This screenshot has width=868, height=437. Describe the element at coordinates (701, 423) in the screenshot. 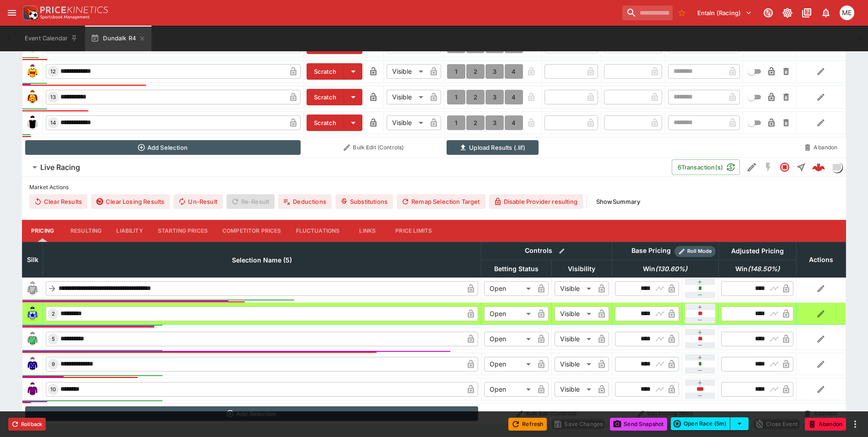

I see `button: Open Race (5m)` at that location.